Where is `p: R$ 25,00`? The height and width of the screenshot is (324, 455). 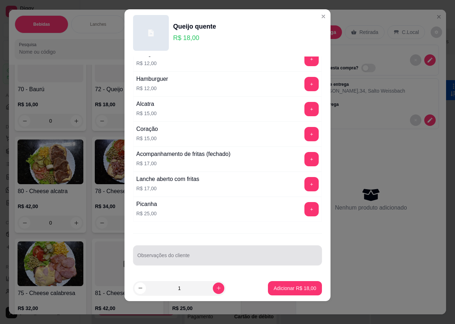 p: R$ 25,00 is located at coordinates (147, 214).